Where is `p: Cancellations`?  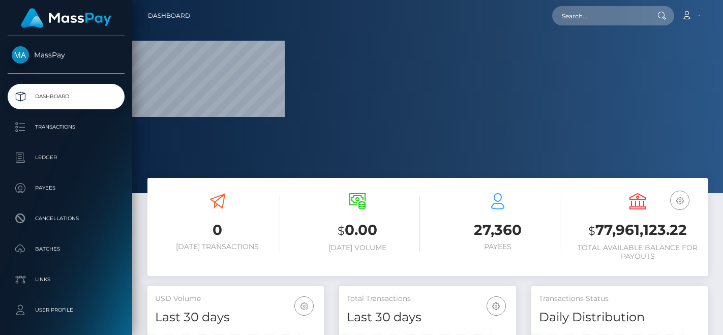
p: Cancellations is located at coordinates (66, 219).